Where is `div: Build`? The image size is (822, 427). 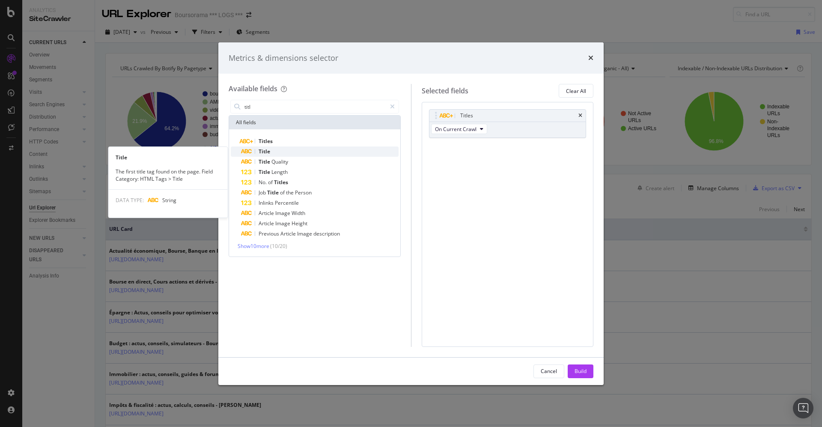
div: Build is located at coordinates (580, 371).